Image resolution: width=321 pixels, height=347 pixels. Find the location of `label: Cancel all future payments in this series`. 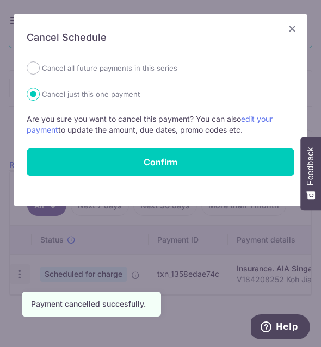

label: Cancel all future payments in this series is located at coordinates (109, 68).